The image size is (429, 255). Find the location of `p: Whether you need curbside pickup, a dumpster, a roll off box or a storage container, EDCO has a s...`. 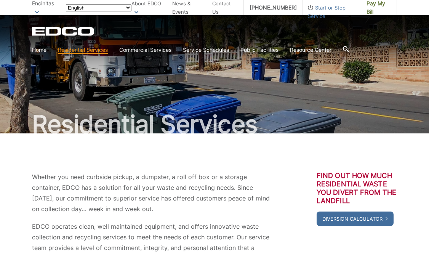

p: Whether you need curbside pickup, a dumpster, a roll off box or a storage container, EDCO has a s... is located at coordinates (151, 193).